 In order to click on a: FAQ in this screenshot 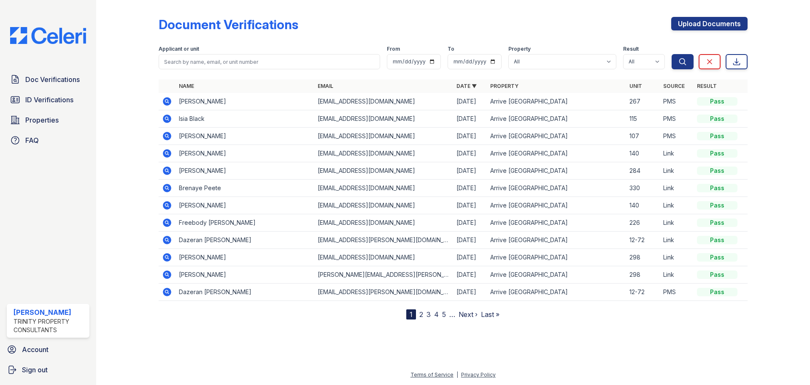, I will do `click(48, 140)`.